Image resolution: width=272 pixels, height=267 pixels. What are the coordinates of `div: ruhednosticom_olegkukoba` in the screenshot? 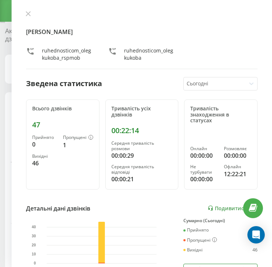 It's located at (150, 54).